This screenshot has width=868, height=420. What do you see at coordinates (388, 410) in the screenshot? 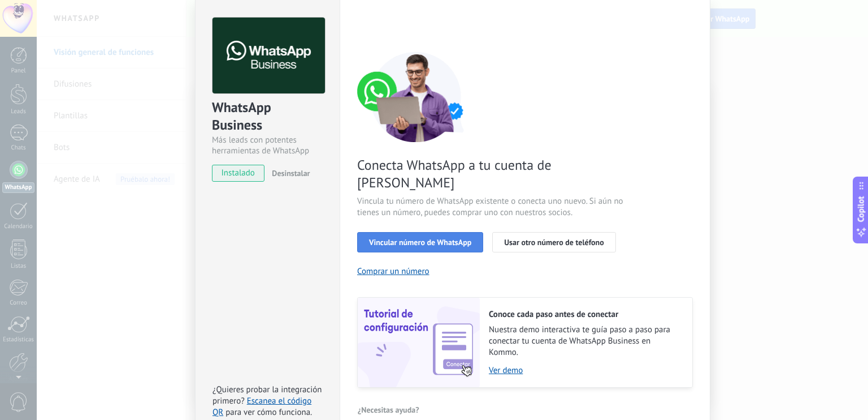
I see `span: ¿Necesitas ayuda?` at bounding box center [388, 410].